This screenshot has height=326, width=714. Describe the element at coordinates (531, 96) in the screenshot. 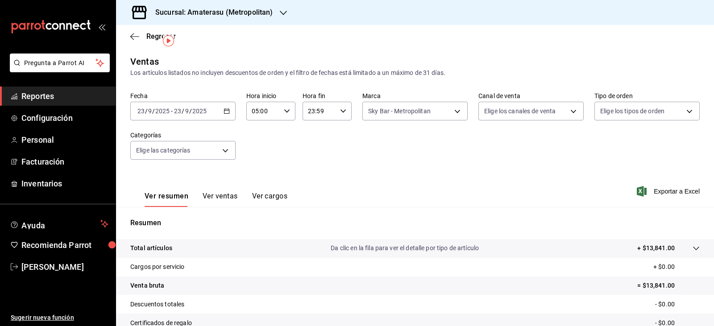

I see `label: Canal de venta` at that location.